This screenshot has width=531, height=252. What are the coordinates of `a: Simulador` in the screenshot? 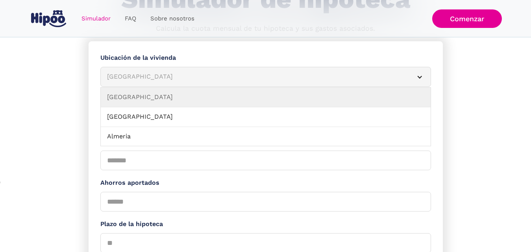 It's located at (96, 19).